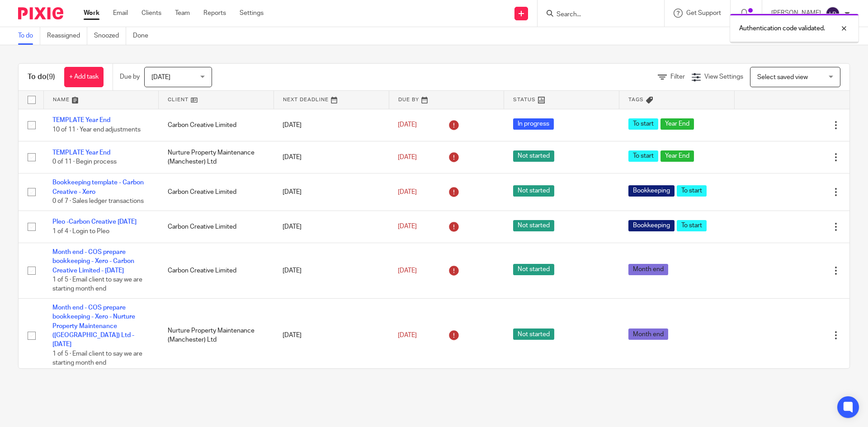  What do you see at coordinates (81, 231) in the screenshot?
I see `span: 1 of 4 · Login to Pleo` at bounding box center [81, 231].